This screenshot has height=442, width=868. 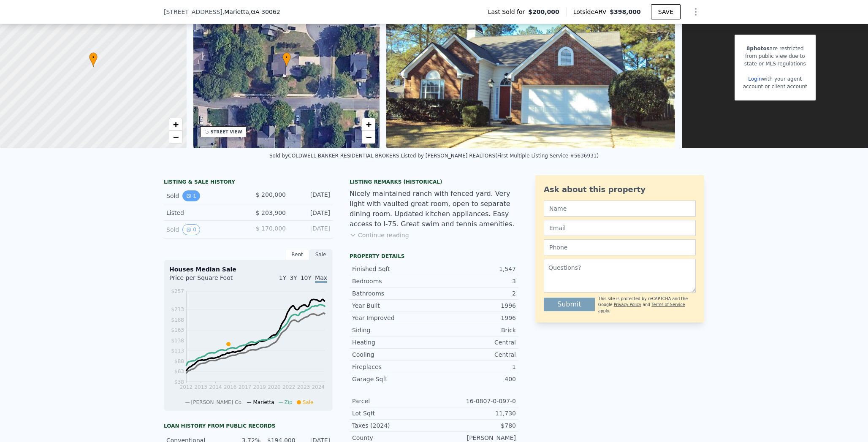 What do you see at coordinates (475, 414) in the screenshot?
I see `div: 11,730` at bounding box center [475, 414].